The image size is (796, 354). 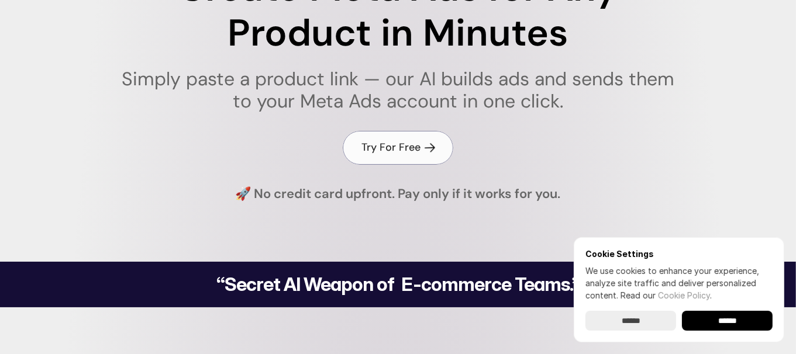 What do you see at coordinates (679, 254) in the screenshot?
I see `h6: Cookie Settings` at bounding box center [679, 254].